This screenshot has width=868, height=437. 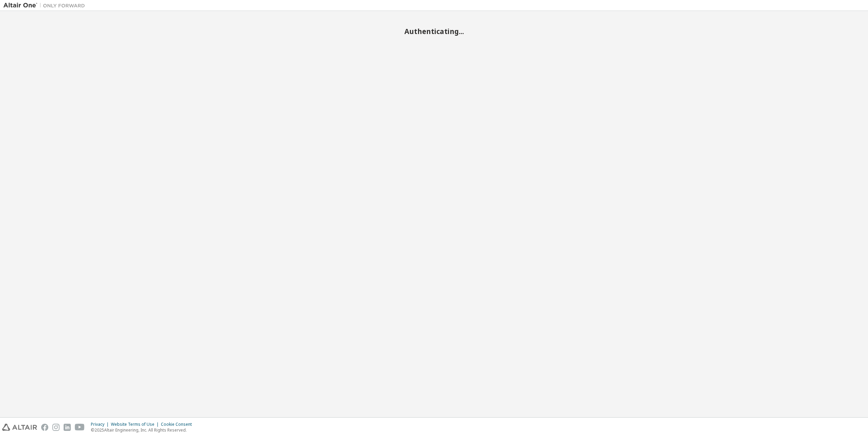 I want to click on div: Website Terms of Use, so click(x=136, y=424).